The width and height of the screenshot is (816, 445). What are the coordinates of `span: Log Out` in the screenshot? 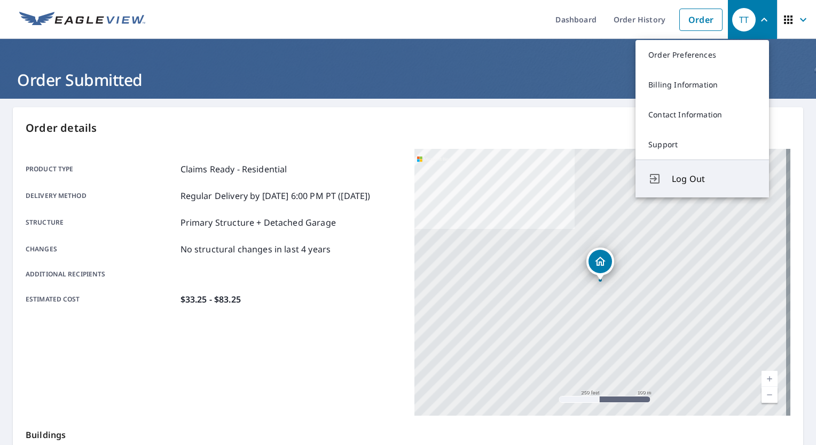 It's located at (714, 179).